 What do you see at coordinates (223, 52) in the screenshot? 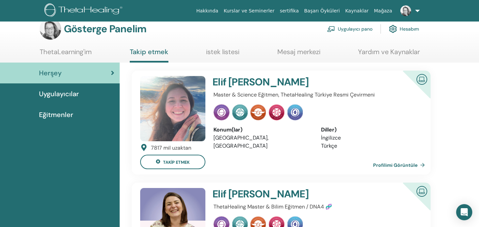
I see `font: istek listesi` at bounding box center [223, 52].